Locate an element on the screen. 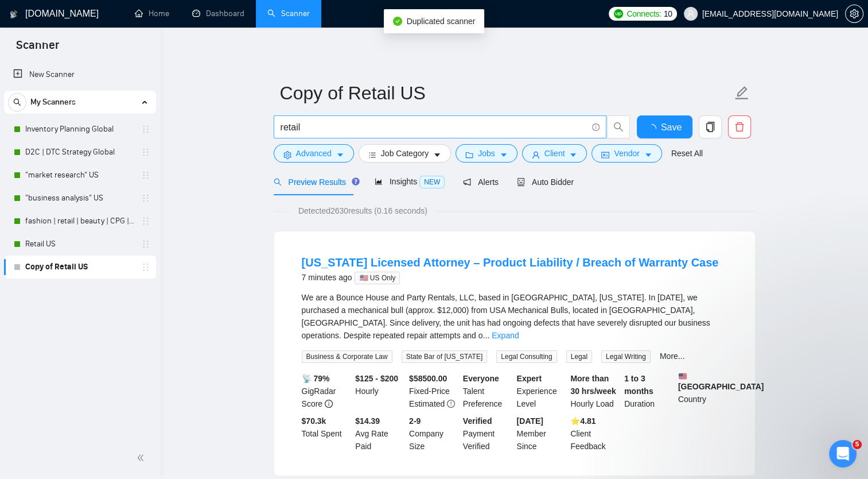  b: $14.39 is located at coordinates (367, 421).